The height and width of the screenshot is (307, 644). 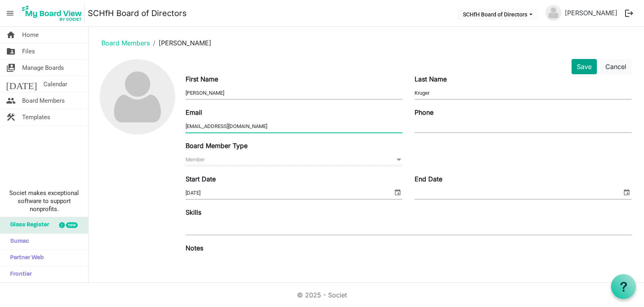 I want to click on span: switch_account, so click(x=11, y=68).